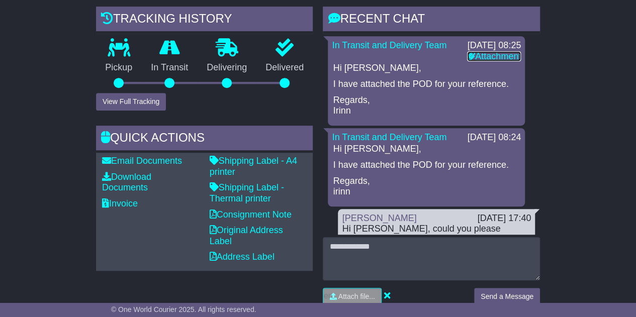  I want to click on p: Regards, irinn, so click(427, 187).